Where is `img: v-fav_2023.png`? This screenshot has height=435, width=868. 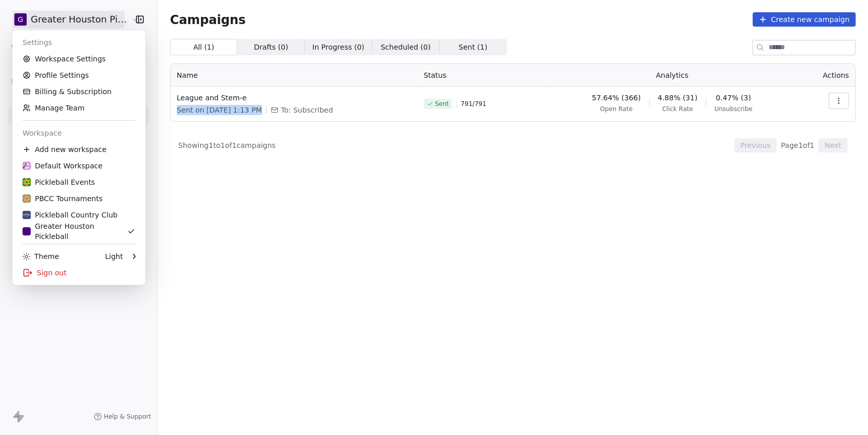 img: v-fav_2023.png is located at coordinates (27, 166).